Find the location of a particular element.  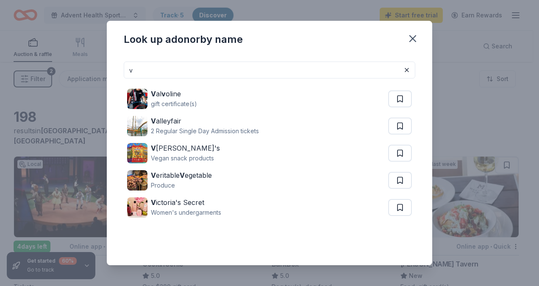

div: ictoria's Secret is located at coordinates (186, 202).